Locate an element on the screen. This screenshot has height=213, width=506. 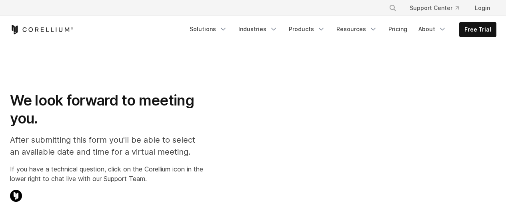
a: Pricing is located at coordinates (398, 29).